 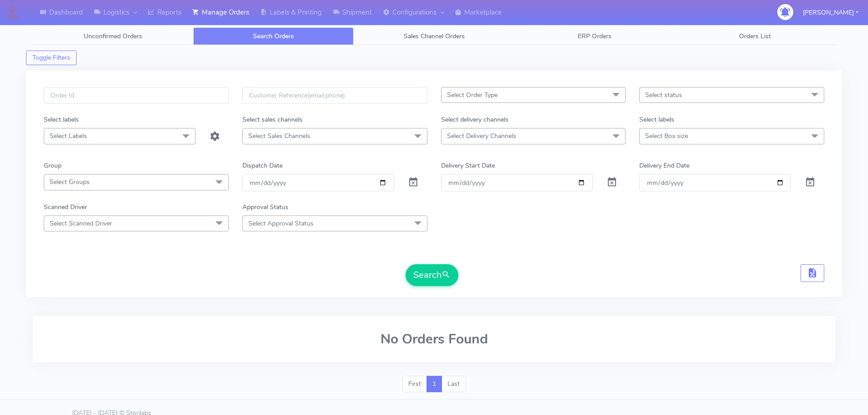 What do you see at coordinates (664, 165) in the screenshot?
I see `label: Delivery End Date` at bounding box center [664, 165].